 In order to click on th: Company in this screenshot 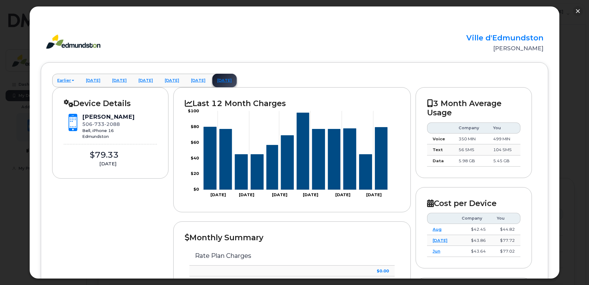, I will do `click(473, 219)`.